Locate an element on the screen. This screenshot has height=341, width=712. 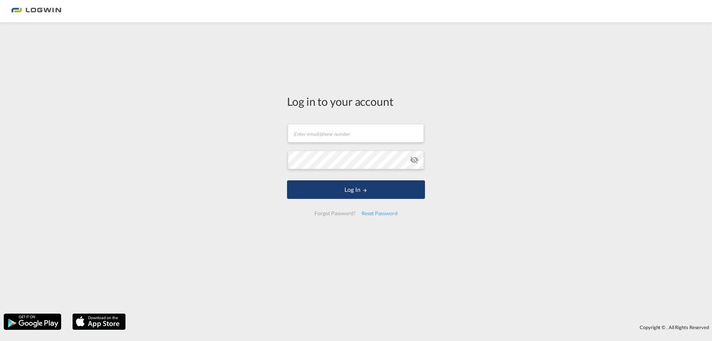
button: LOGIN is located at coordinates (356, 189).